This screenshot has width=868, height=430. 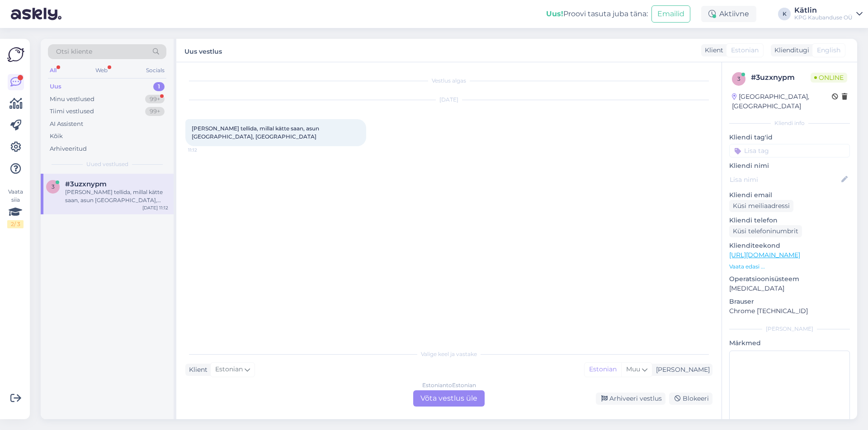 What do you see at coordinates (16, 55) in the screenshot?
I see `img: Askly Logo` at bounding box center [16, 55].